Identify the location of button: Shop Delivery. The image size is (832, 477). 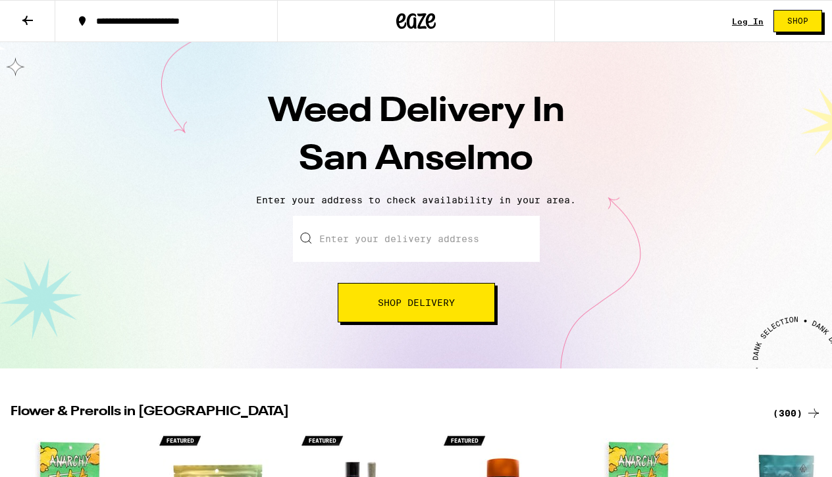
(416, 303).